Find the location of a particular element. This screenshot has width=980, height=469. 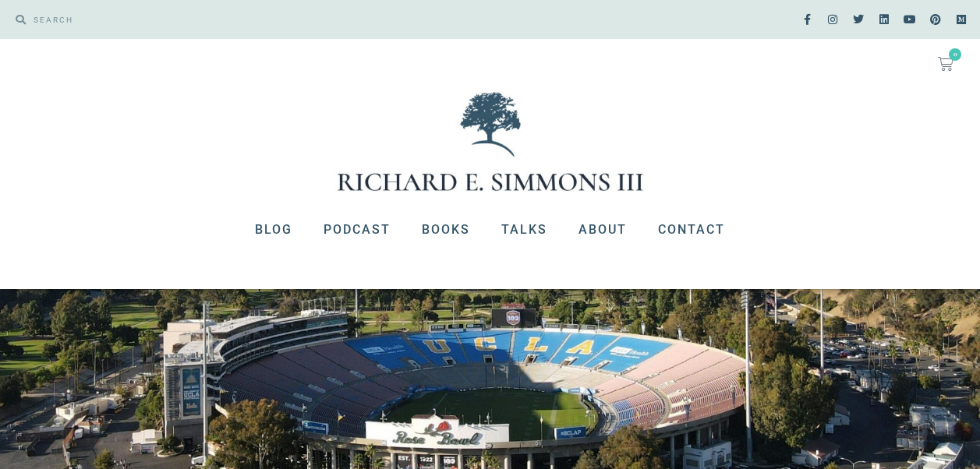

input: SEARCH is located at coordinates (254, 19).